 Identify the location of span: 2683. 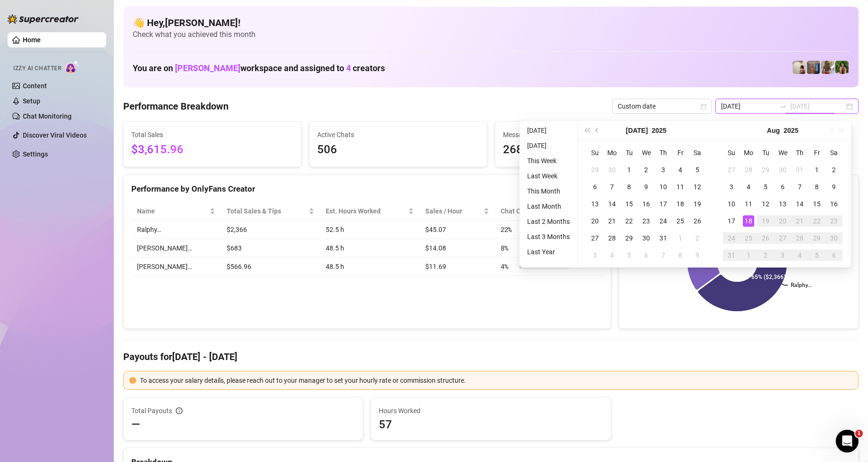
(584, 150).